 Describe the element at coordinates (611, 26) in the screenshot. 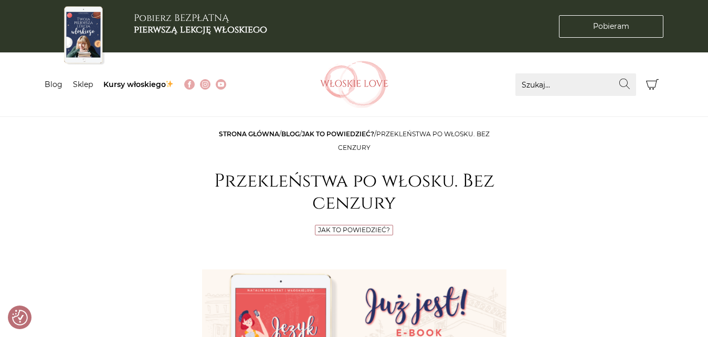

I see `span: Pobieram` at that location.